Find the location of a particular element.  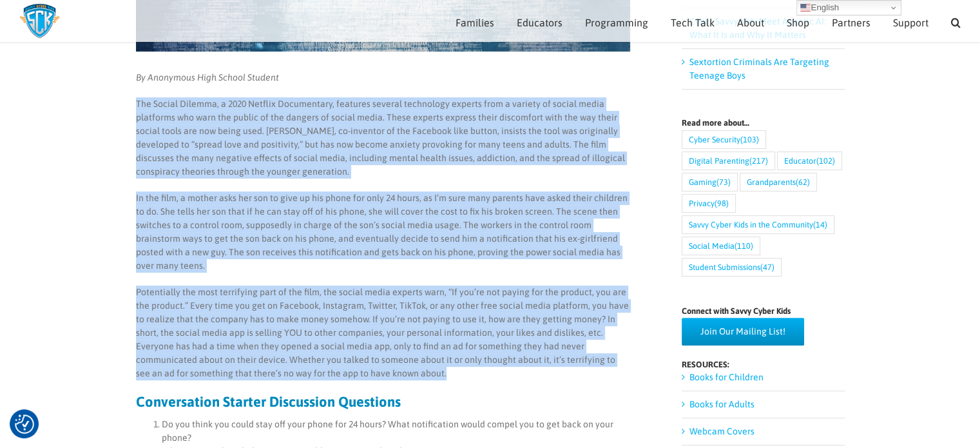

li: Do you think you could stay off your phone for 24 hours? What notification would compel you to ge... is located at coordinates (396, 431).